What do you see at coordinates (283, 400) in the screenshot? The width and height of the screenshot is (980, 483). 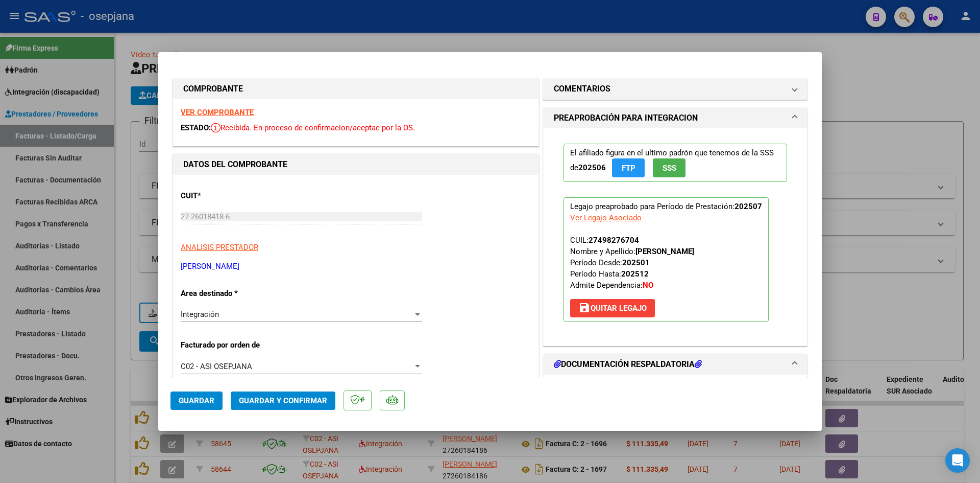 I see `span: Guardar y Confirmar` at bounding box center [283, 400].